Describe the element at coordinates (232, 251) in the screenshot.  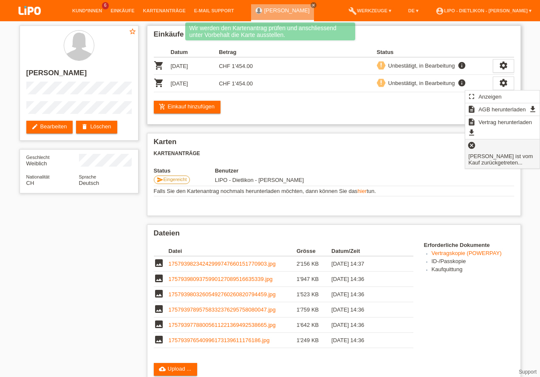
I see `th: Datei` at that location.